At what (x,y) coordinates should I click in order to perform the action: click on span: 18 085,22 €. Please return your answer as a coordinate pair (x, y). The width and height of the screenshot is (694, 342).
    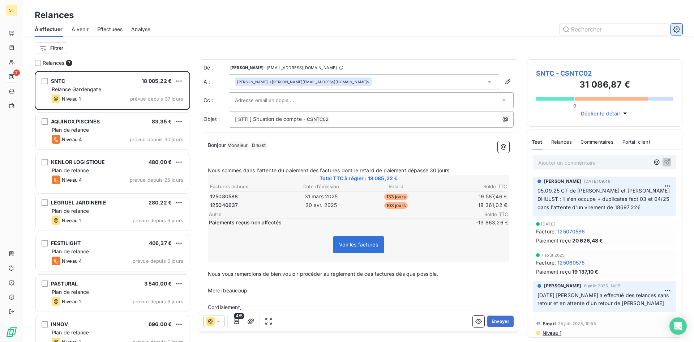
    Looking at the image, I should click on (157, 81).